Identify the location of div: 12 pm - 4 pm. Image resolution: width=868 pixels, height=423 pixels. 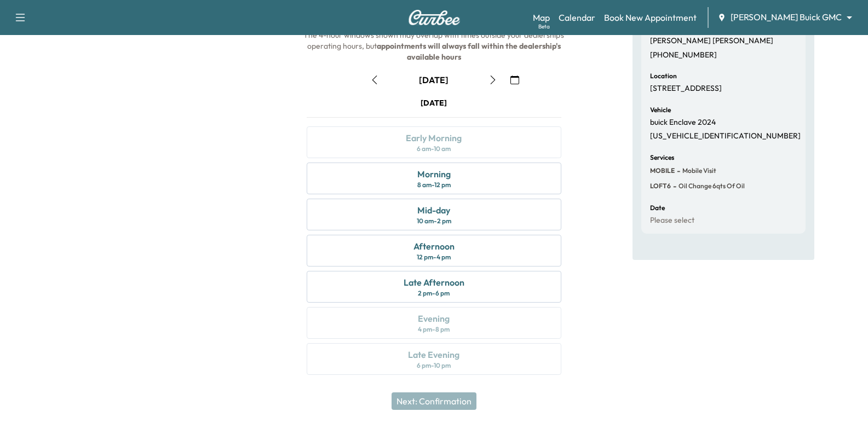
(434, 257).